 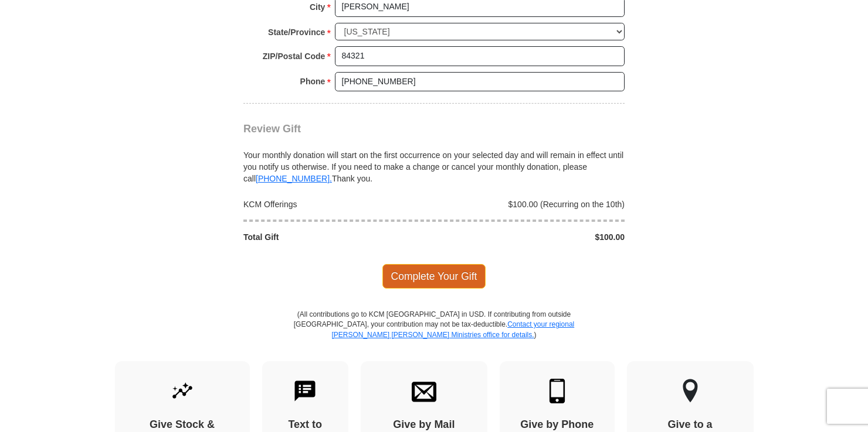 I want to click on img: other-region, so click(x=690, y=392).